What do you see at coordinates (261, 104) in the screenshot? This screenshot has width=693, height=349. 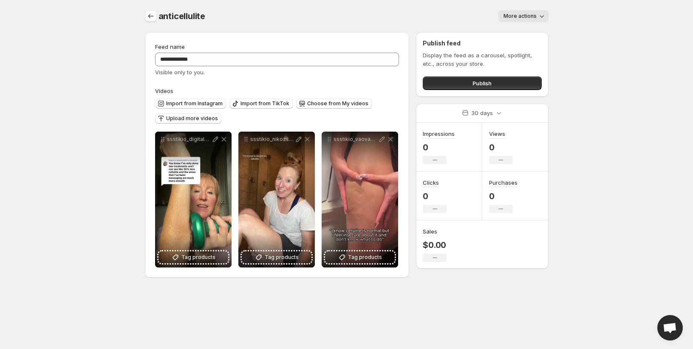 I see `button: Import from TikTok` at bounding box center [261, 104].